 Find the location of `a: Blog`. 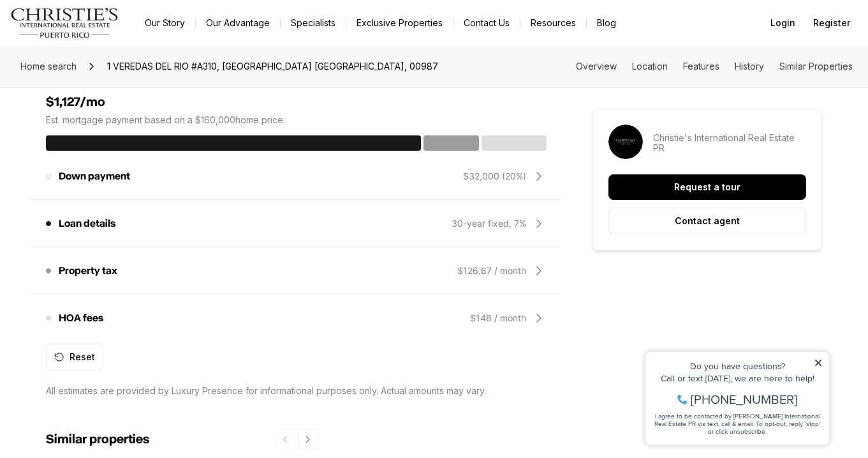

a: Blog is located at coordinates (607, 23).